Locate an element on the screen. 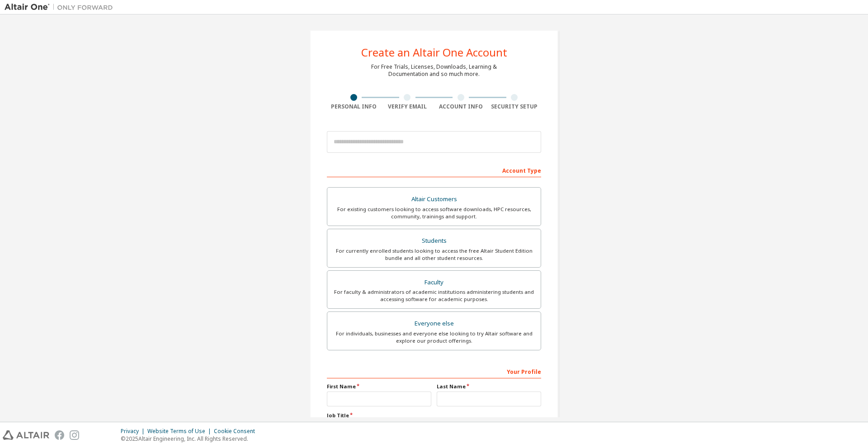  div: Account Type is located at coordinates (434, 170).